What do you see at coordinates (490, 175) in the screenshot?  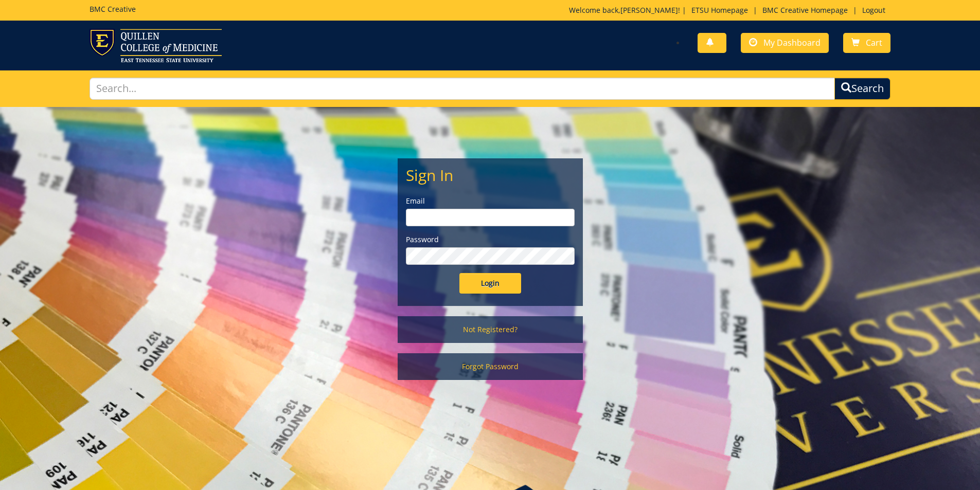 I see `h2: Sign In` at bounding box center [490, 175].